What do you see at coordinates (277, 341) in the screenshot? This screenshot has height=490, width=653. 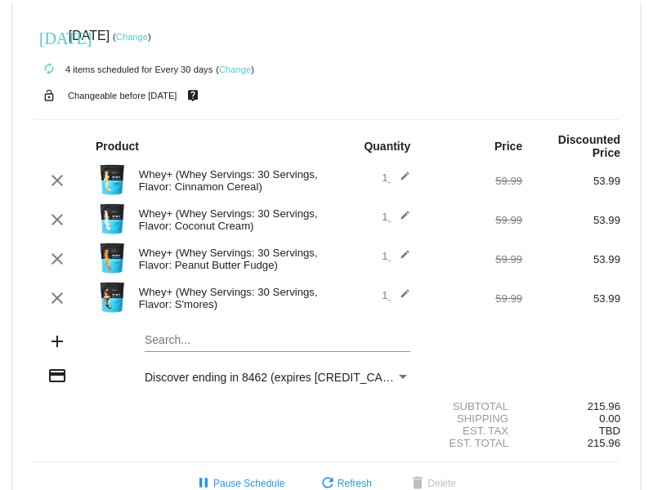 I see `input: Search...` at bounding box center [277, 341].